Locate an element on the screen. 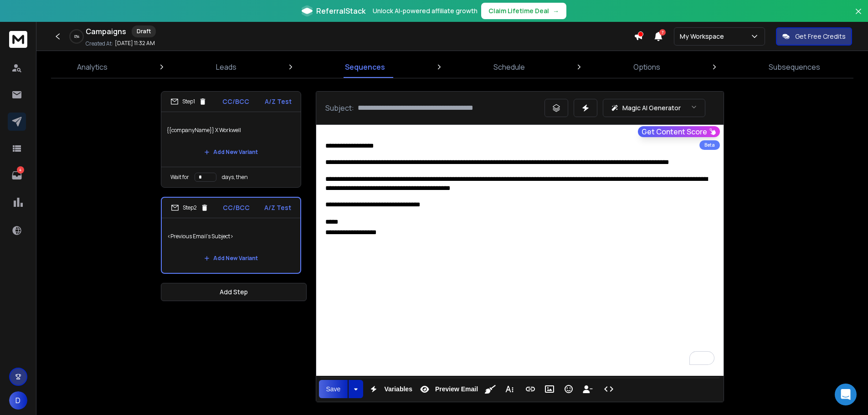 This screenshot has width=868, height=415. button: Insert Image (Ctrl+P) is located at coordinates (550, 389).